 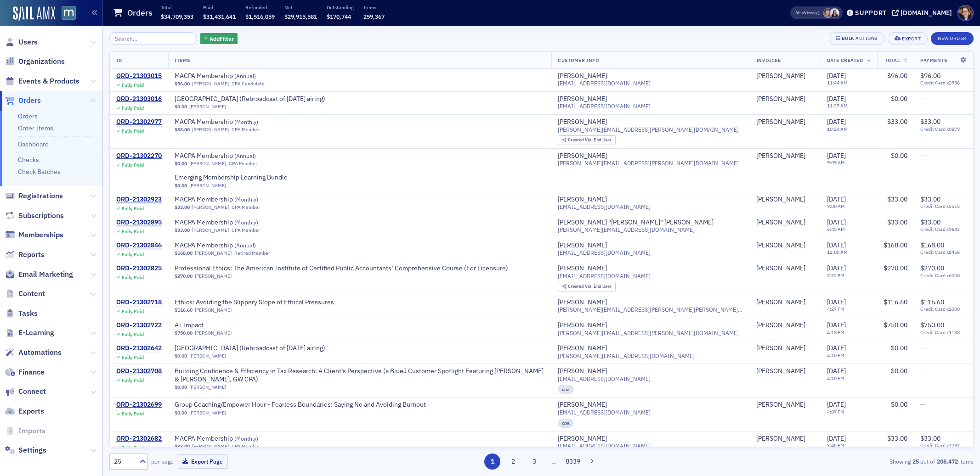 I want to click on span: $33.00, so click(x=930, y=199).